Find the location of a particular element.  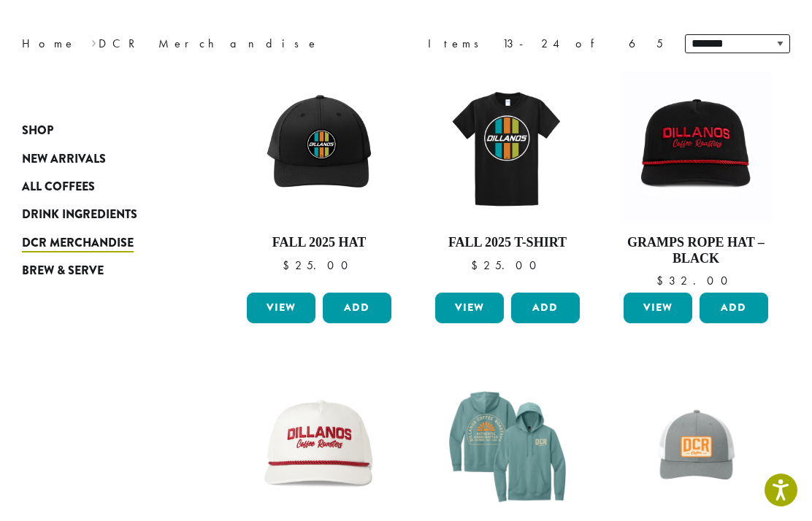

a: DCR Merchandise is located at coordinates (102, 243).